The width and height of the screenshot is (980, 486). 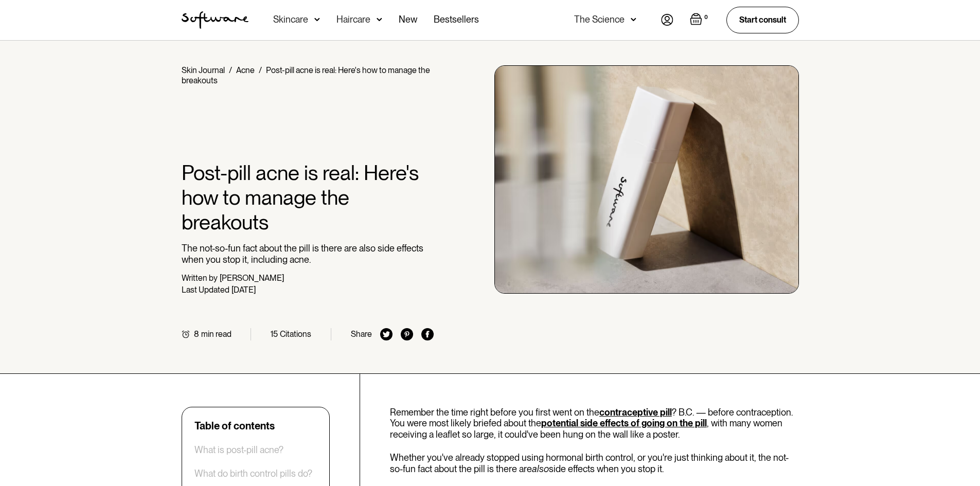 What do you see at coordinates (215, 20) in the screenshot?
I see `a: home` at bounding box center [215, 20].